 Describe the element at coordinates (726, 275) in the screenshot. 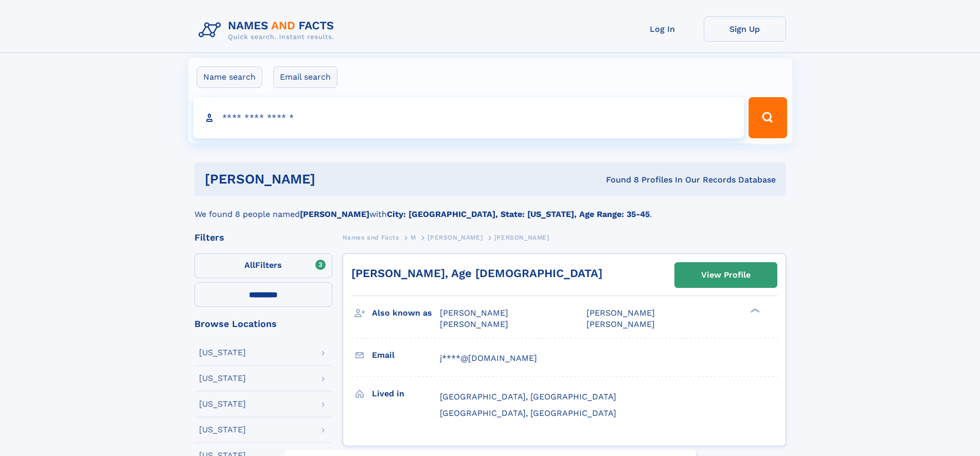

I see `a: View Profile` at that location.